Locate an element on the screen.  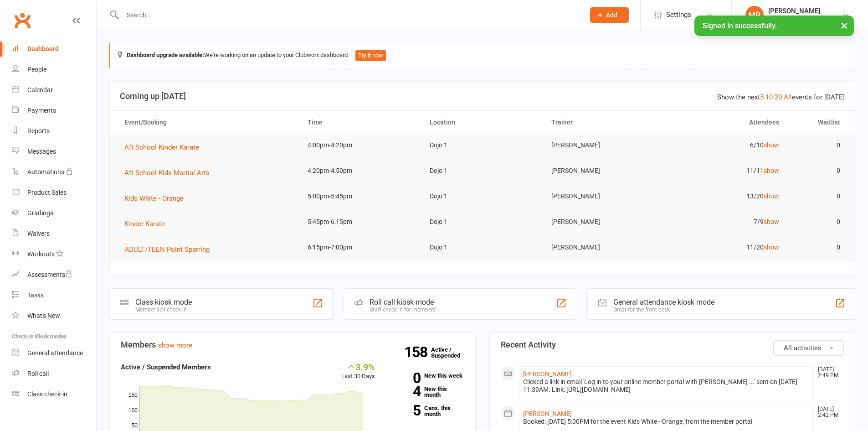
span: Signed in successfully. is located at coordinates (739, 26).